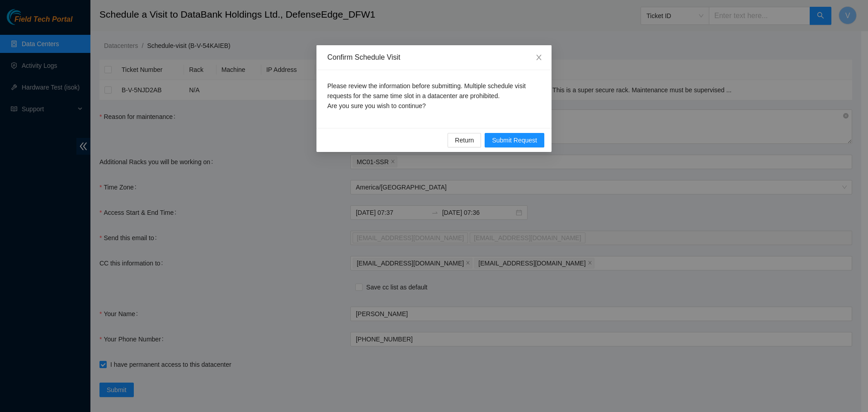 The width and height of the screenshot is (868, 412). What do you see at coordinates (514, 140) in the screenshot?
I see `button: Submit Request` at bounding box center [514, 140].